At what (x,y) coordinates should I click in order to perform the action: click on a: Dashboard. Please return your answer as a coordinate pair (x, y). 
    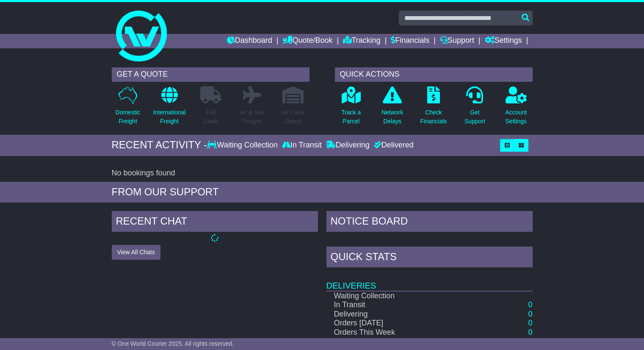
    Looking at the image, I should click on (249, 41).